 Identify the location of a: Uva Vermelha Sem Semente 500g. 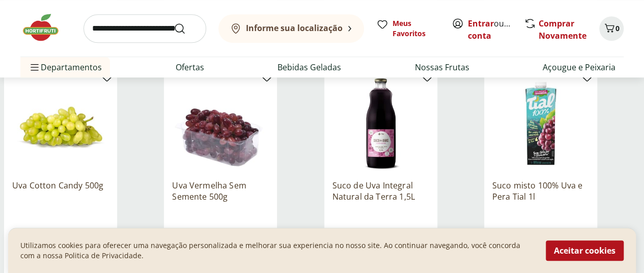
(221, 191).